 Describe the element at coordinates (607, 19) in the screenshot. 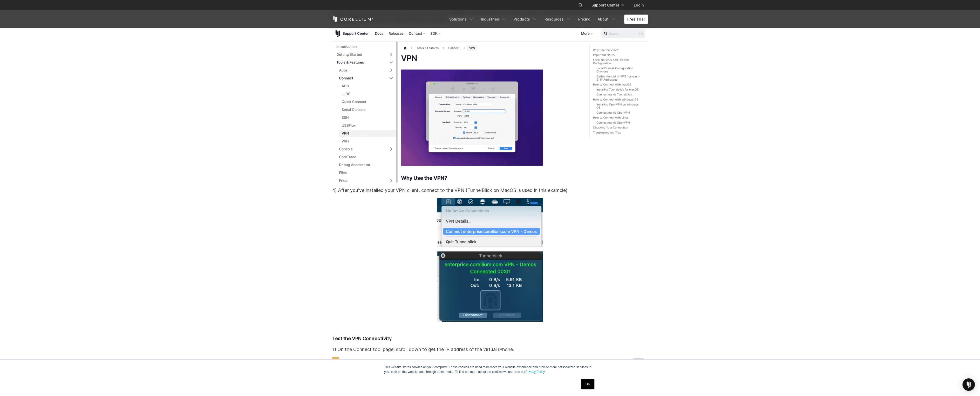

I see `a: About` at that location.